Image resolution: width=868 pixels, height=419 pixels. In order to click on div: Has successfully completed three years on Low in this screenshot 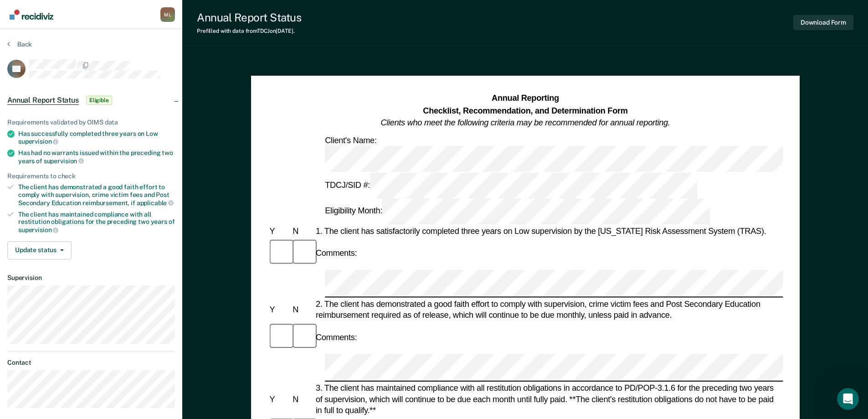, I will do `click(97, 138)`.